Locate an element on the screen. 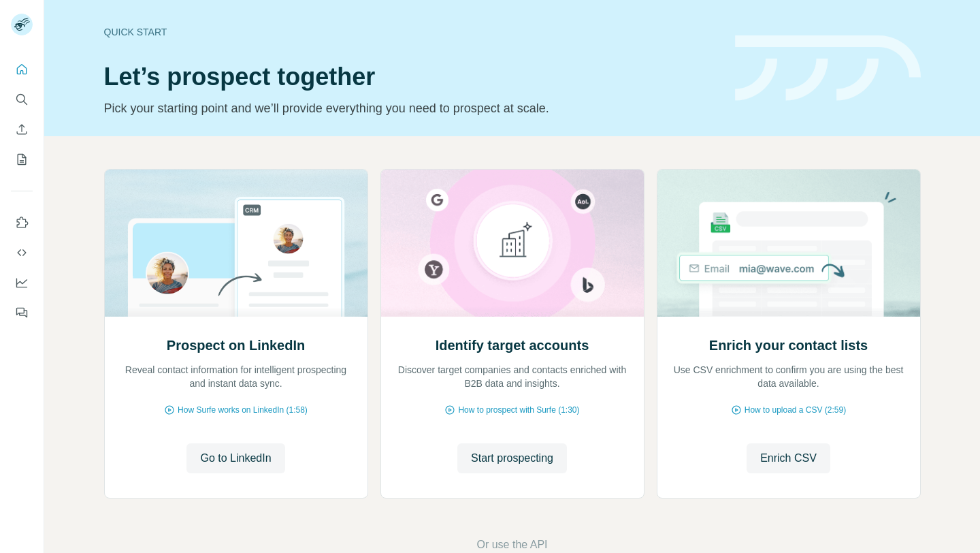 The image size is (980, 553). p: Pick your starting point and we’ll provide everything you need to prospect at scale. is located at coordinates (411, 108).